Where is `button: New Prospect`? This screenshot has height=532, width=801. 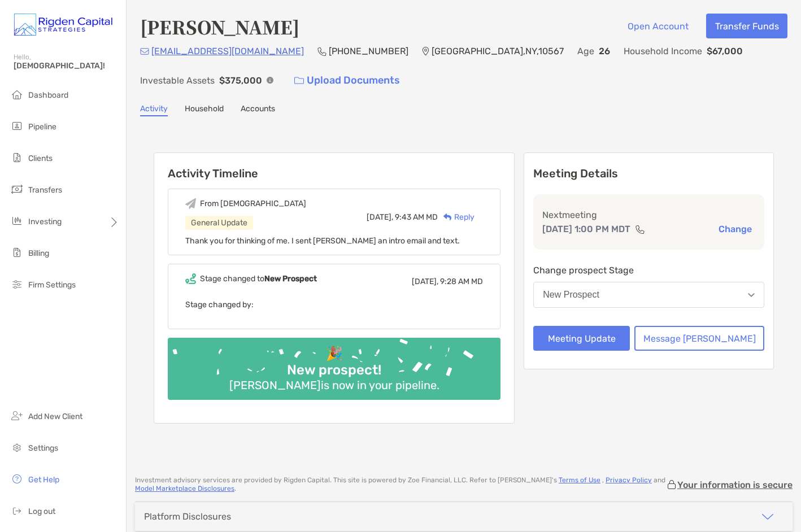
button: New Prospect is located at coordinates (648, 295).